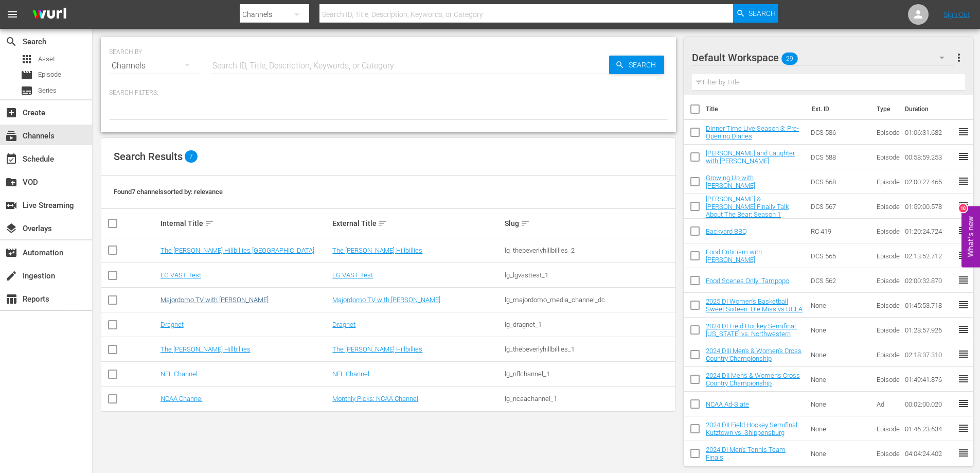 Image resolution: width=980 pixels, height=473 pixels. Describe the element at coordinates (11, 113) in the screenshot. I see `span: Create` at that location.